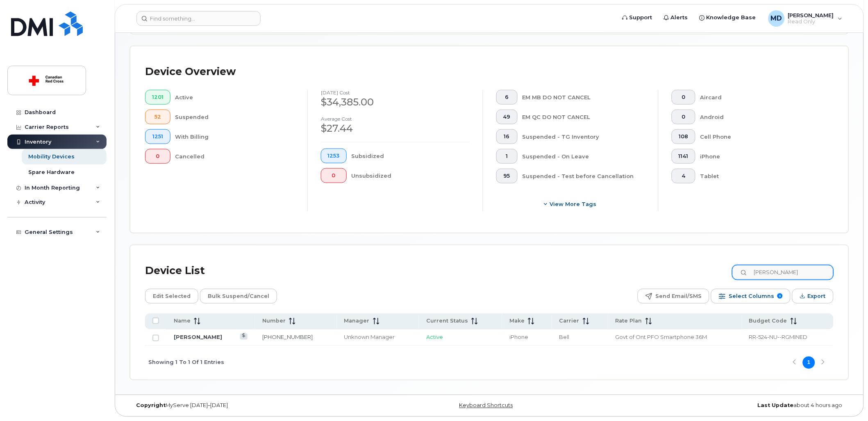 The image size is (868, 421). Describe the element at coordinates (732, 18) in the screenshot. I see `span: Knowledge Base` at that location.